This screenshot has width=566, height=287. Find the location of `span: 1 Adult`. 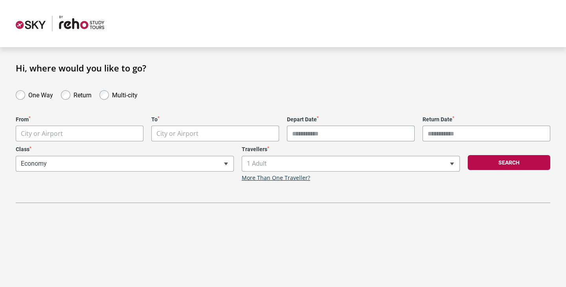

span: 1 Adult is located at coordinates (351, 164).